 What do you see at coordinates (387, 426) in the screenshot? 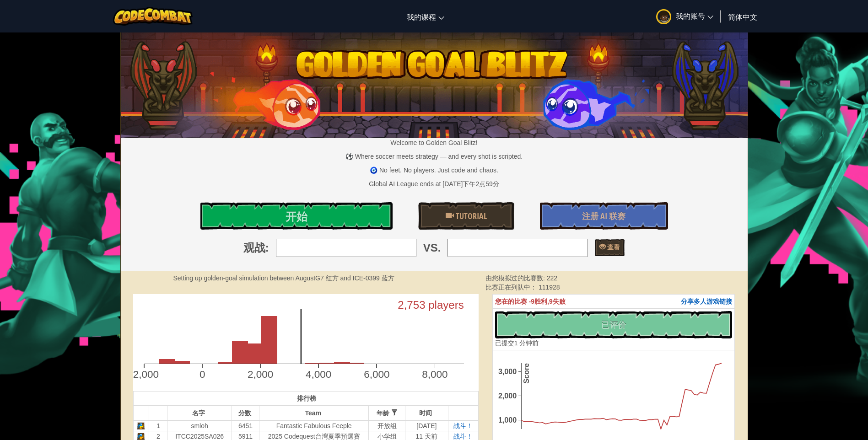
I see `td: 开放组` at bounding box center [387, 426].